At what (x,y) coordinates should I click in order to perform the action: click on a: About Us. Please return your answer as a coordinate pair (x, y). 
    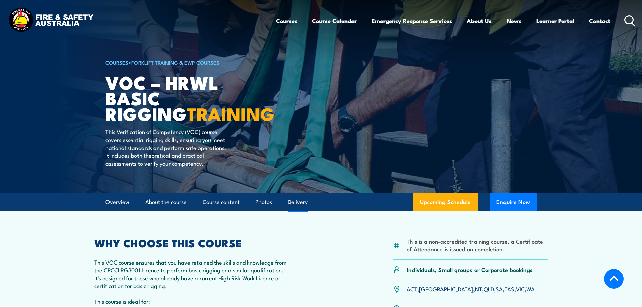
    Looking at the image, I should click on (479, 21).